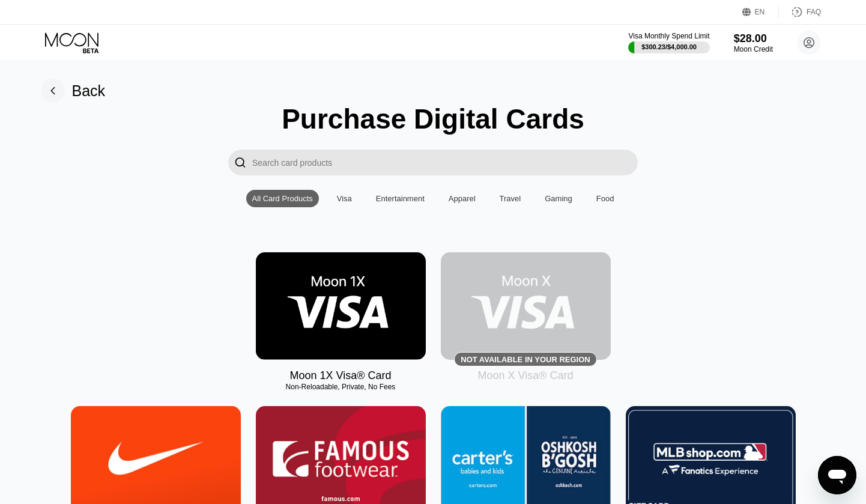  Describe the element at coordinates (400, 198) in the screenshot. I see `div: Entertainment` at that location.